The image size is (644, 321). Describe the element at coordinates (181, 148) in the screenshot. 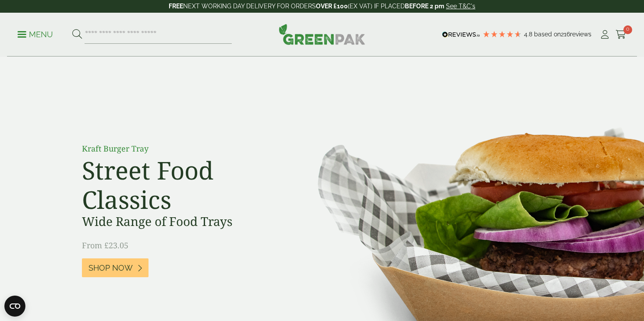

I see `p: Kraft Burger Tray` at that location.